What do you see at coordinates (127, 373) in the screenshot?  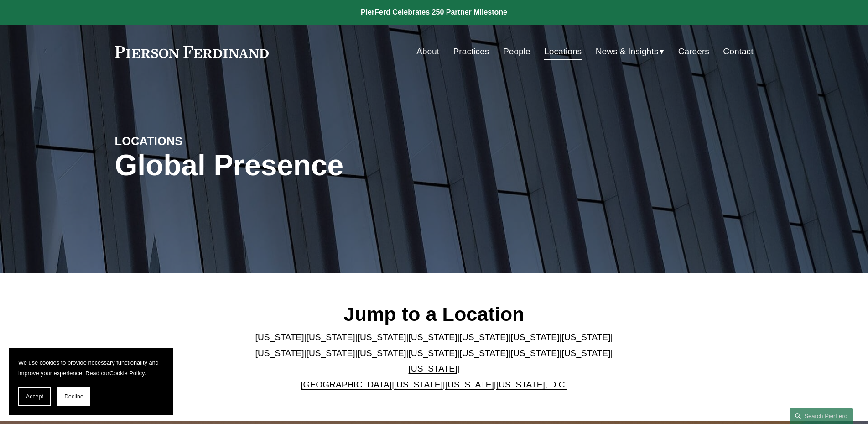 I see `a: Cookie Policy` at bounding box center [127, 373].